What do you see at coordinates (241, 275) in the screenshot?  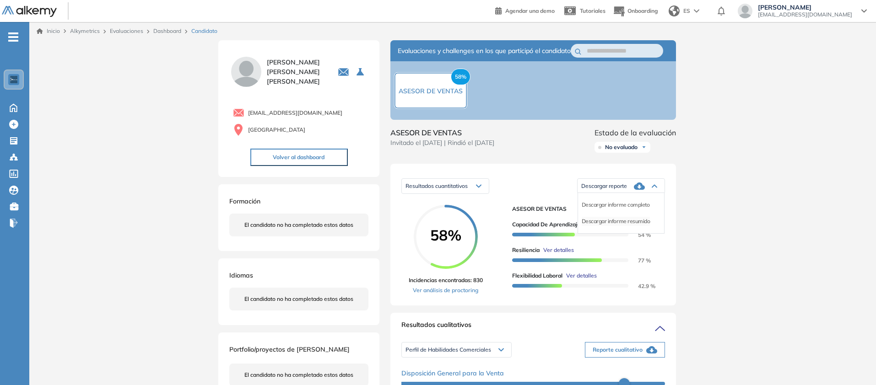 I see `span: Idiomas` at bounding box center [241, 275].